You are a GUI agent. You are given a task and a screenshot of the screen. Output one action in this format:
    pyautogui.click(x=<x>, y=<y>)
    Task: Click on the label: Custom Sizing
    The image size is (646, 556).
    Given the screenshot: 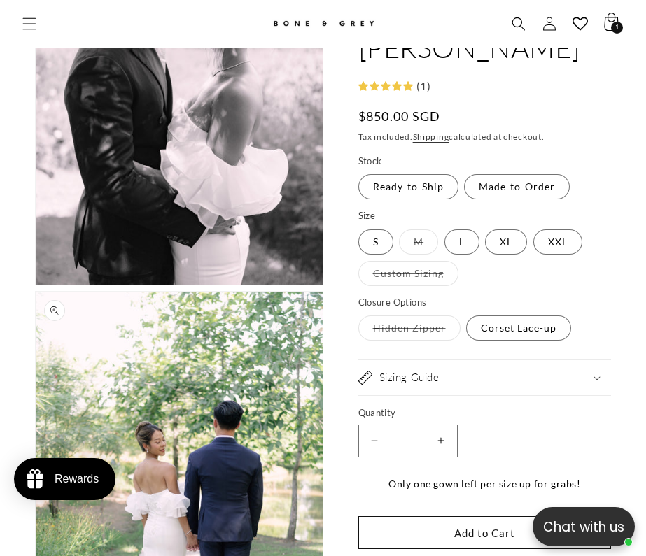 What is the action you would take?
    pyautogui.click(x=408, y=274)
    